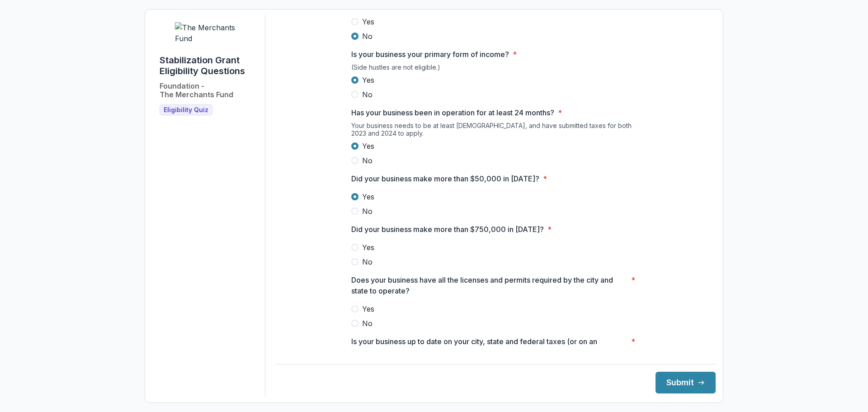 Image resolution: width=868 pixels, height=412 pixels. Describe the element at coordinates (489, 286) in the screenshot. I see `p: Does your business have all the licenses and permits required by the city and state to operate?` at that location.